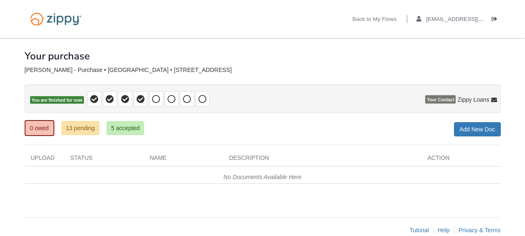 The height and width of the screenshot is (236, 525). What do you see at coordinates (461, 160) in the screenshot?
I see `div: Action` at bounding box center [461, 160].